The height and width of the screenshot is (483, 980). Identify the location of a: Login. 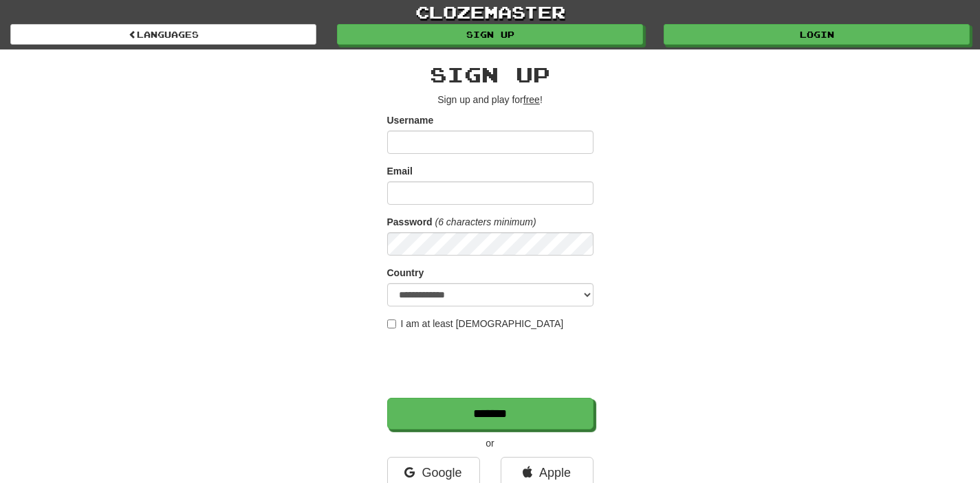
(816, 35).